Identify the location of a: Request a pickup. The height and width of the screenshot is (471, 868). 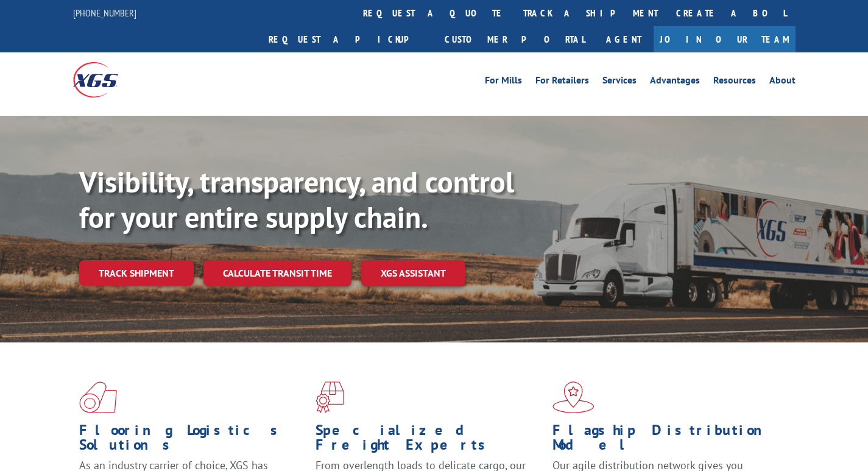
(348, 39).